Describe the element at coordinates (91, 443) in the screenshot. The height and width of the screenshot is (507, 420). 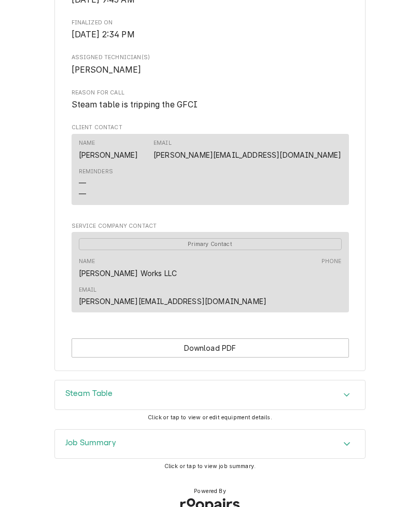
I see `h3: Job Summary` at that location.